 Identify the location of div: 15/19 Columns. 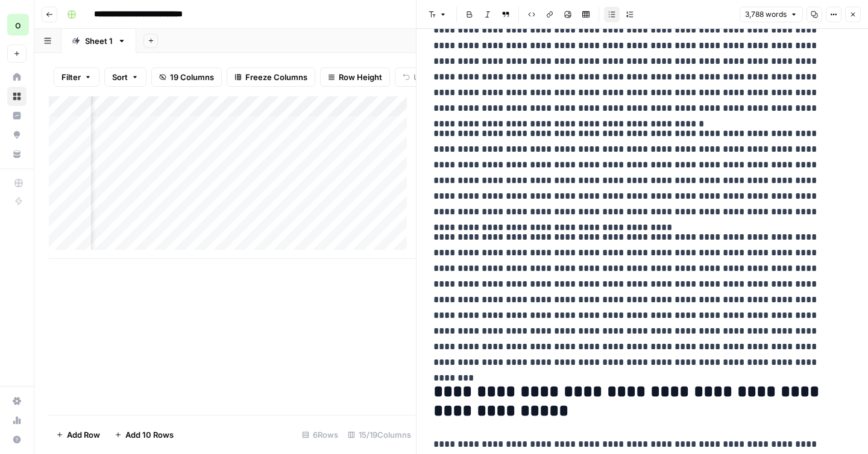
(379, 435).